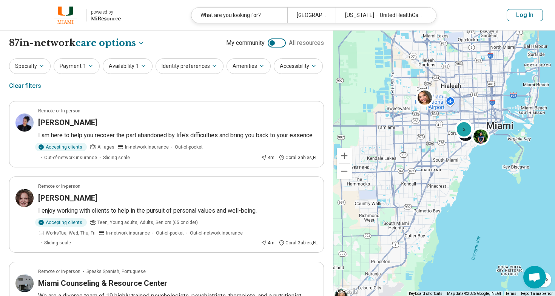  What do you see at coordinates (464, 129) in the screenshot?
I see `div: 2` at bounding box center [464, 129].